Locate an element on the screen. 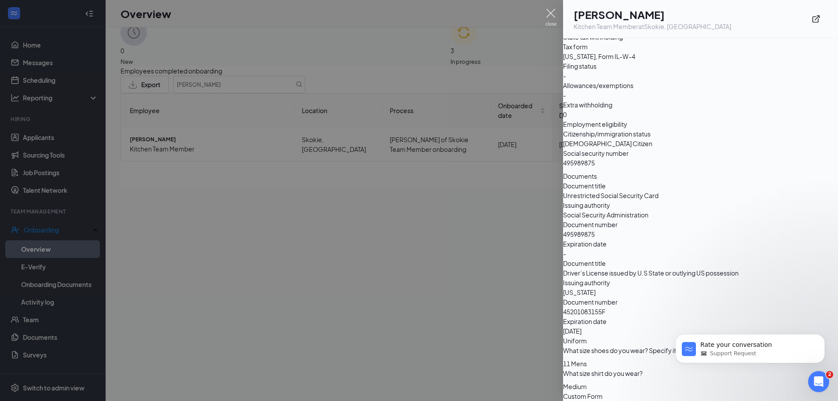 The height and width of the screenshot is (401, 838). span: Citizenship/immigration status is located at coordinates (700, 134).